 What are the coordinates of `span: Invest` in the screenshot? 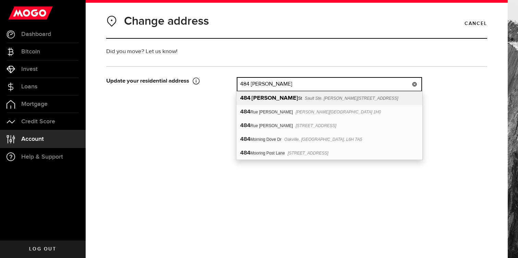 It's located at (29, 69).